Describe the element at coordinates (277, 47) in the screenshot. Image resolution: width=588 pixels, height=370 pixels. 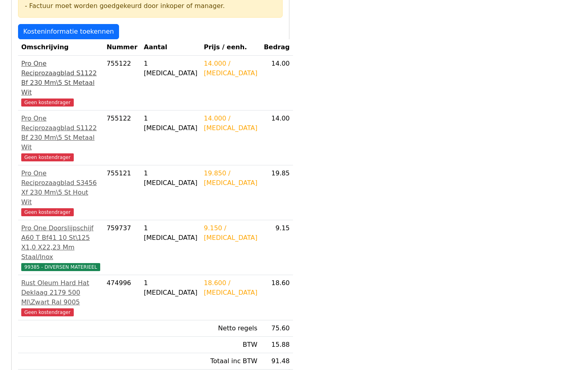
I see `th: Bedrag` at that location.